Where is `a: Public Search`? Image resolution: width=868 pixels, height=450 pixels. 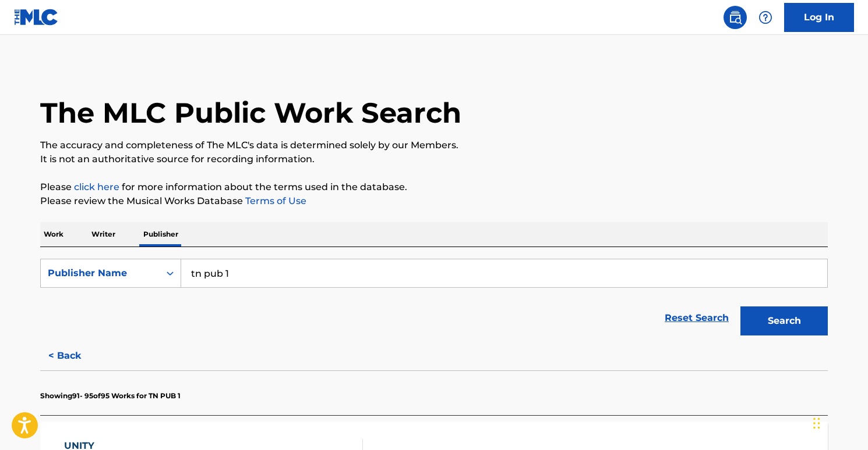
a: Public Search is located at coordinates (735, 18).